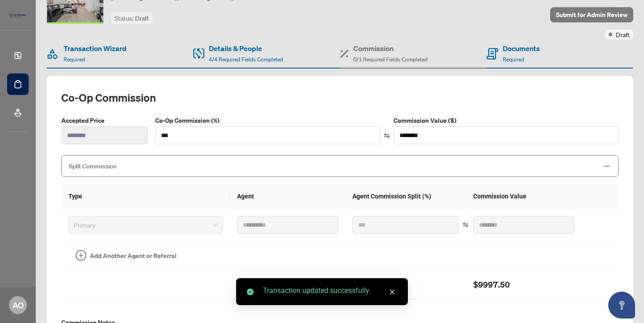 Image resolution: width=644 pixels, height=323 pixels. What do you see at coordinates (132, 18) in the screenshot?
I see `div: Status:` at bounding box center [132, 18].